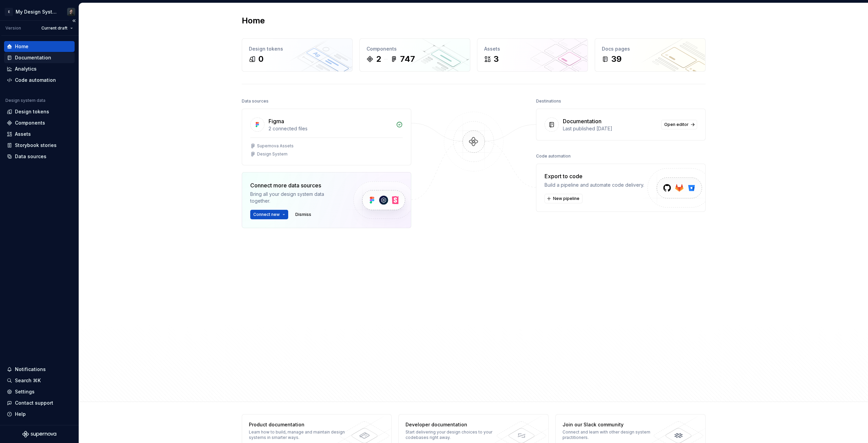 The width and height of the screenshot is (868, 443). Describe the element at coordinates (74, 21) in the screenshot. I see `button: Collapse sidebar` at that location.